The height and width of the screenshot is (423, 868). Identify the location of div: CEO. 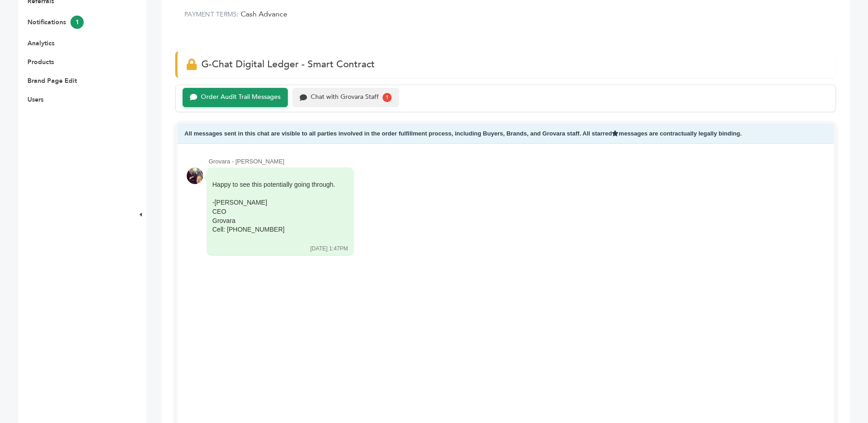
(274, 212).